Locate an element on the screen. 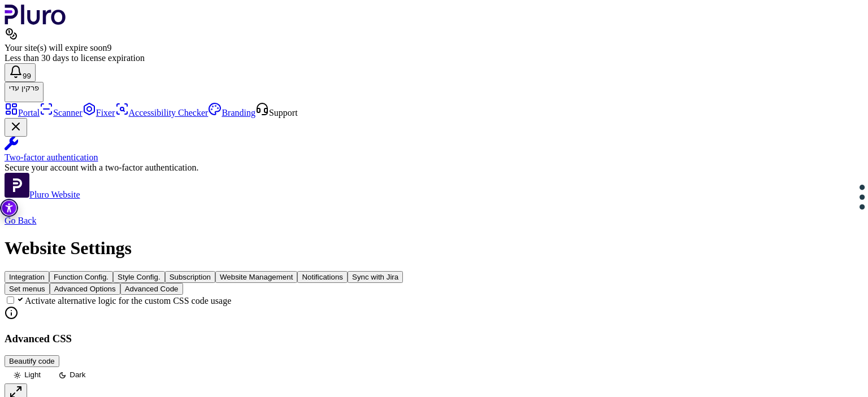 This screenshot has width=868, height=397. span: Advanced Options is located at coordinates (85, 289).